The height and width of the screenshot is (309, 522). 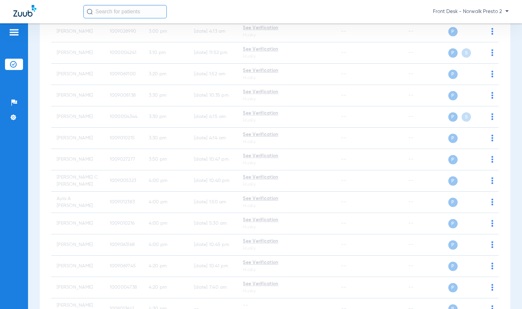 What do you see at coordinates (470, 12) in the screenshot?
I see `span: Front Desk - Norwalk Presto 2` at bounding box center [470, 12].